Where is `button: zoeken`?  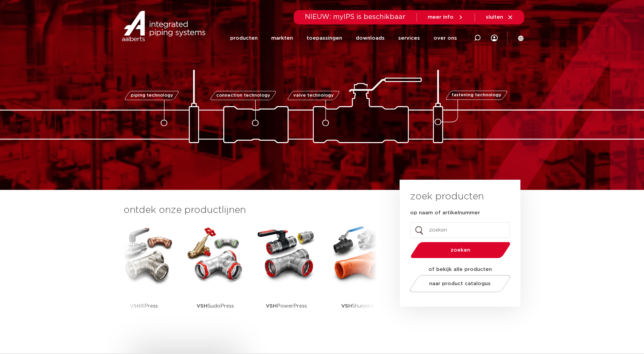 button: zoeken is located at coordinates (460, 250).